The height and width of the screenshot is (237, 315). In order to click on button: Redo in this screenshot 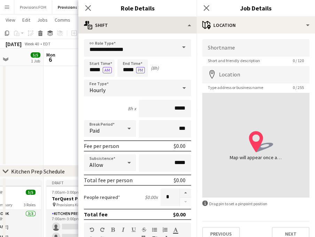, I will do `click(102, 229)`.